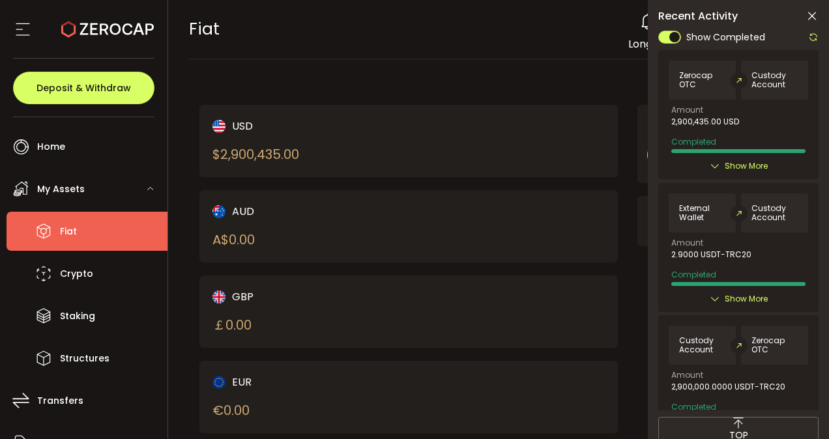  Describe the element at coordinates (300, 297) in the screenshot. I see `div: GBP` at that location.